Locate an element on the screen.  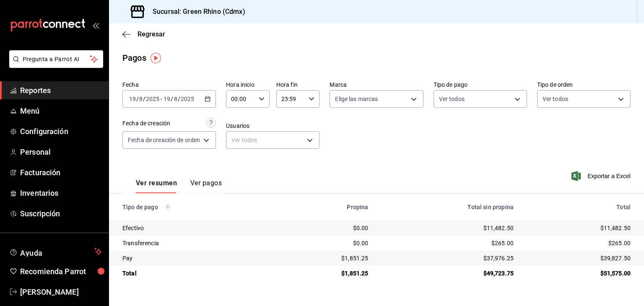
div: $51,575.00 is located at coordinates (579, 273).